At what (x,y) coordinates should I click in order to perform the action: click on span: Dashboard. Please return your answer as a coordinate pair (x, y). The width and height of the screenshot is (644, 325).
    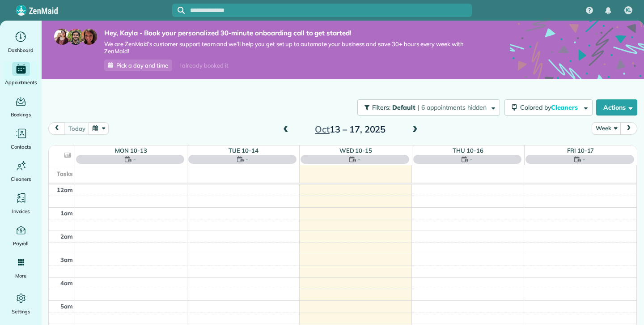
    Looking at the image, I should click on (21, 50).